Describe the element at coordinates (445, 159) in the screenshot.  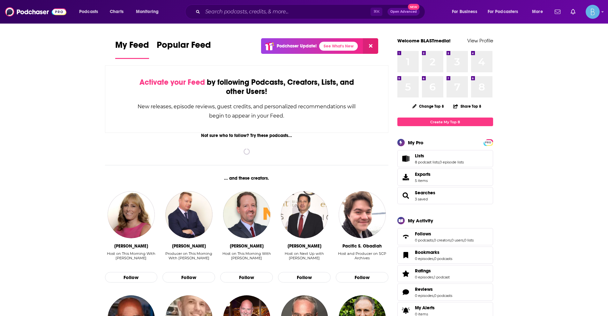
I see `span: Lists` at that location.